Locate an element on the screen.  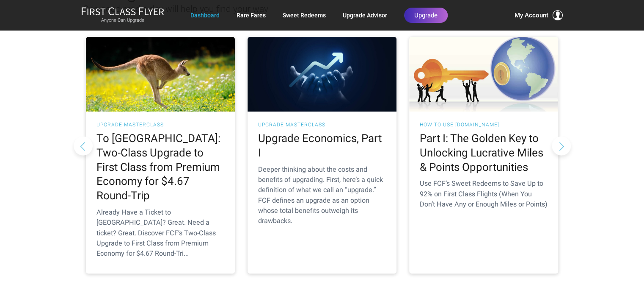
a: Upgrade is located at coordinates (426, 15).